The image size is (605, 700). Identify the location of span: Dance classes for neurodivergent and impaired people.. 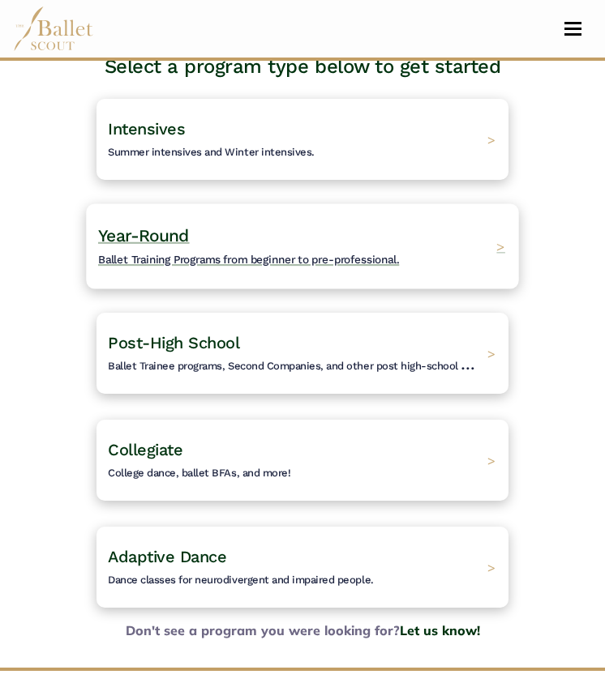
(241, 579).